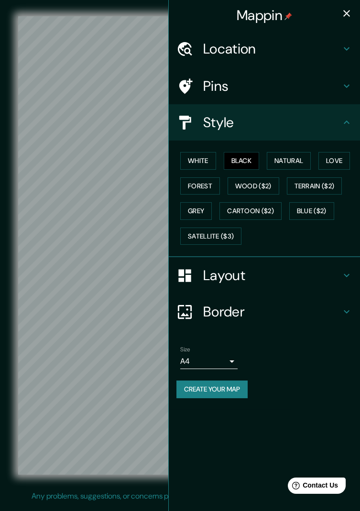 The image size is (360, 511). I want to click on canvas: Map, so click(180, 245).